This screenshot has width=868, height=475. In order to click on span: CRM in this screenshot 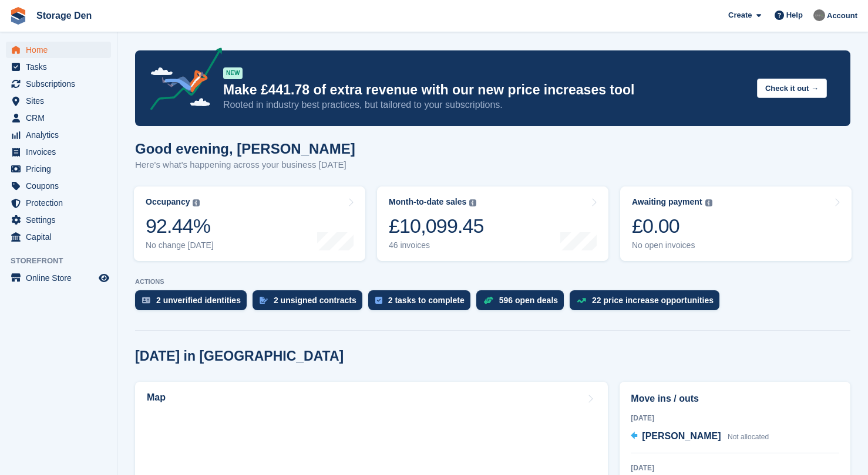, I will do `click(61, 118)`.